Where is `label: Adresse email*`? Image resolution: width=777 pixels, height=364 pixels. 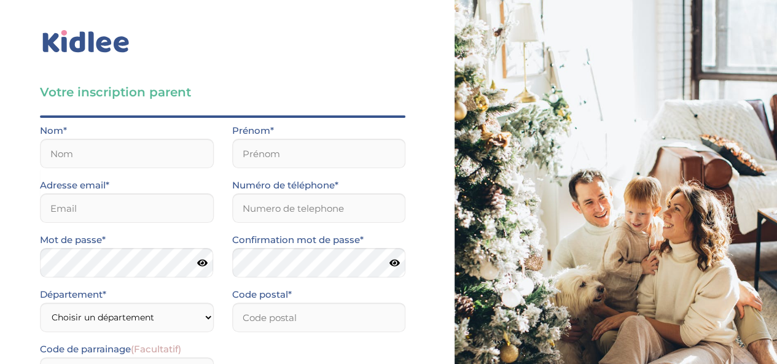
label: Adresse email* is located at coordinates (74, 186).